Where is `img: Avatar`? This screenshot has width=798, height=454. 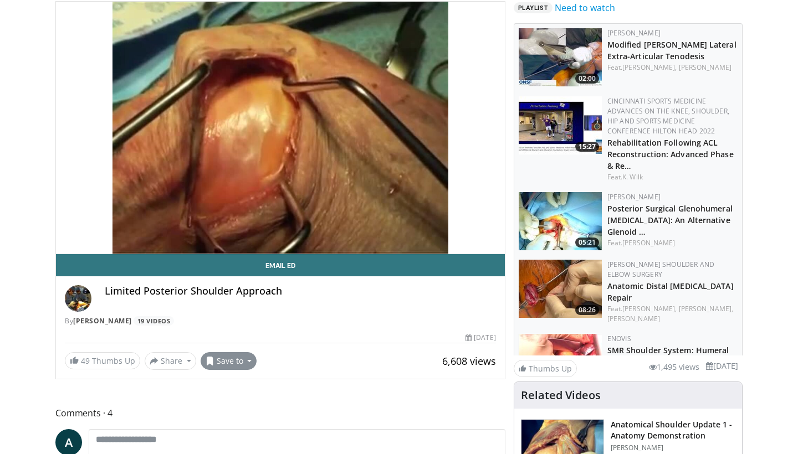
img: Avatar is located at coordinates (78, 299).